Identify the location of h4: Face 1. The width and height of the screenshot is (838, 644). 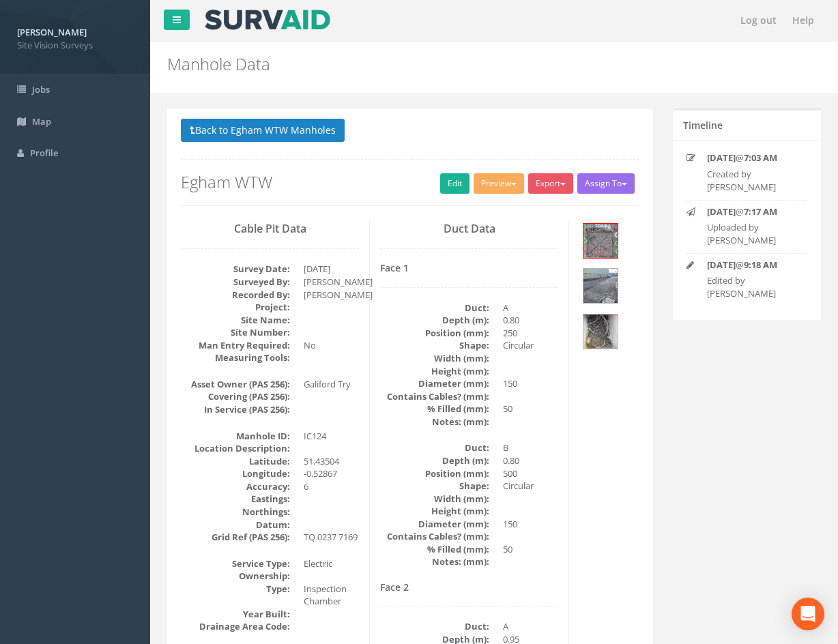
(469, 268).